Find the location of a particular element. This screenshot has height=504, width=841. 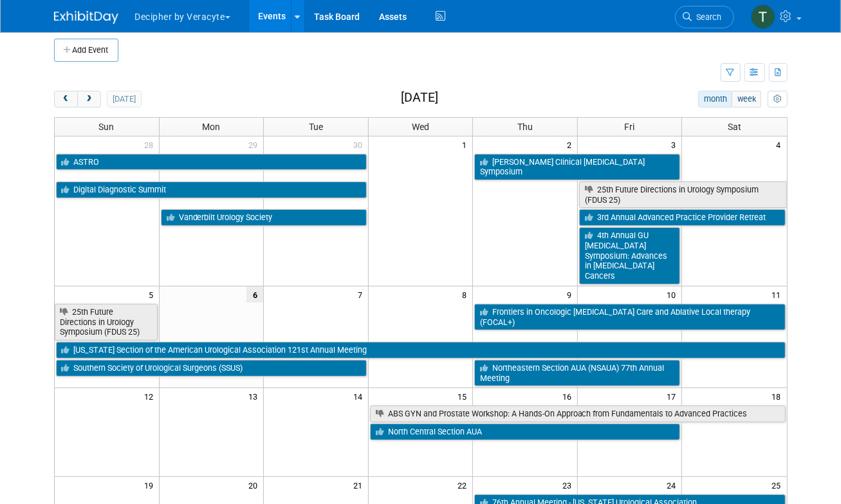

span: 8 is located at coordinates (466, 294).